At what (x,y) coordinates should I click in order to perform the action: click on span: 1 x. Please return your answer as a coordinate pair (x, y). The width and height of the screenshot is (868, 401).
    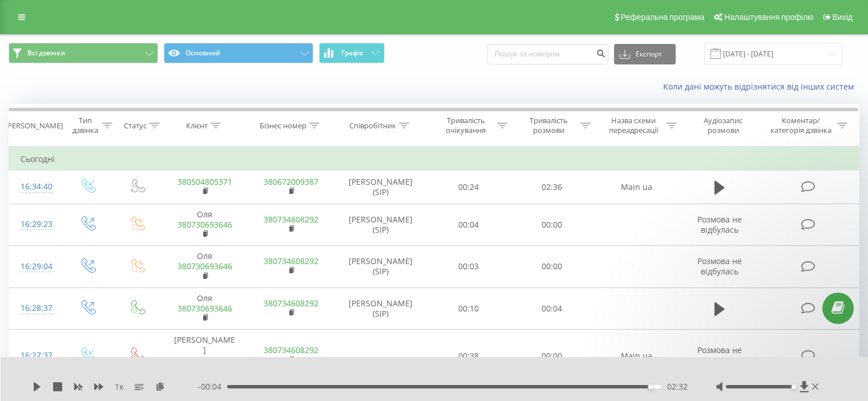
    Looking at the image, I should click on (118, 387).